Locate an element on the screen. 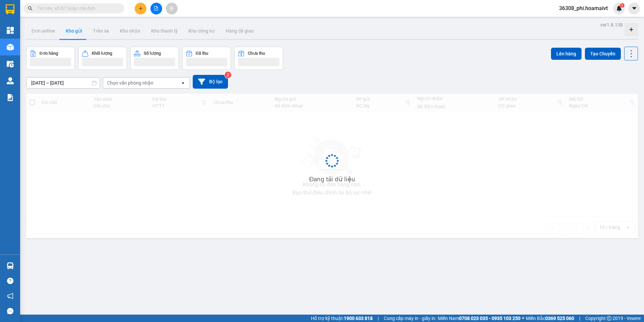 The image size is (644, 322). button: Kho công nợ is located at coordinates (201, 31).